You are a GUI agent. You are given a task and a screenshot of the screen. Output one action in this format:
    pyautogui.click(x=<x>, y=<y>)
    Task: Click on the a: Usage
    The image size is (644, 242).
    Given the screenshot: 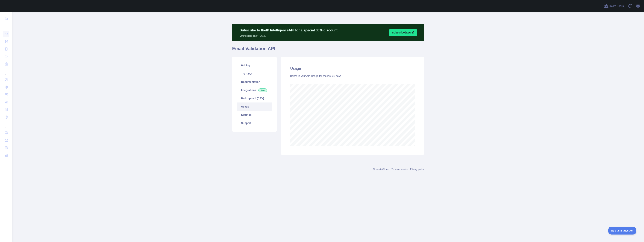 What is the action you would take?
    pyautogui.click(x=255, y=107)
    